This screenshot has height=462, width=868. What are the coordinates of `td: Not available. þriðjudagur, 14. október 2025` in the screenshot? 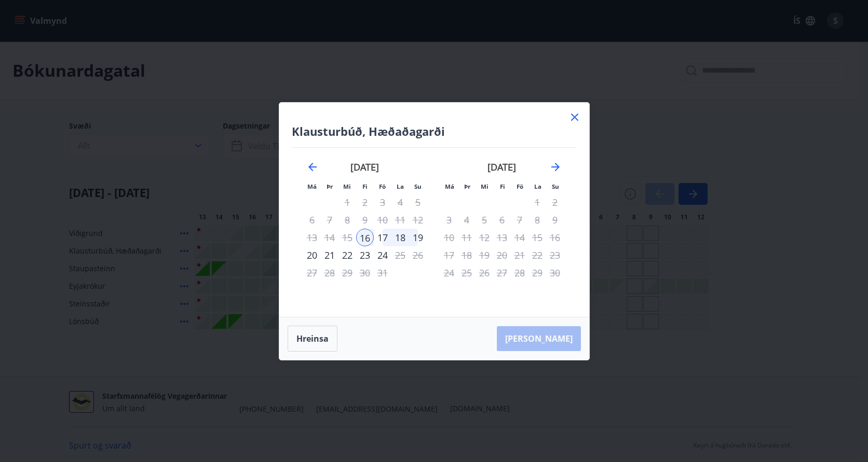 It's located at (330, 237).